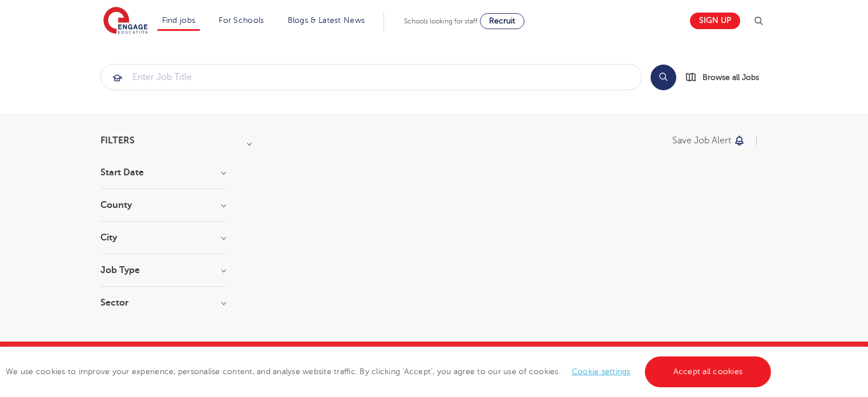  I want to click on a: Find jobs, so click(179, 20).